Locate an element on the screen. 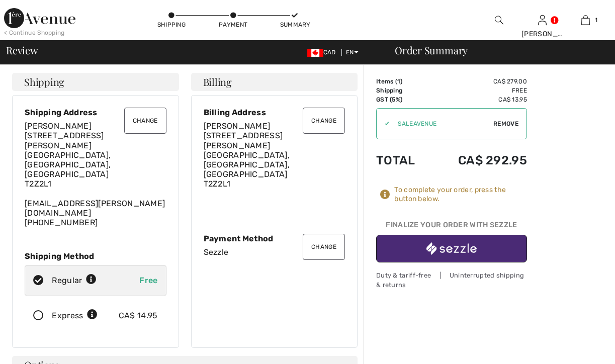 The width and height of the screenshot is (615, 364). td: GST (5%) is located at coordinates (403, 100).